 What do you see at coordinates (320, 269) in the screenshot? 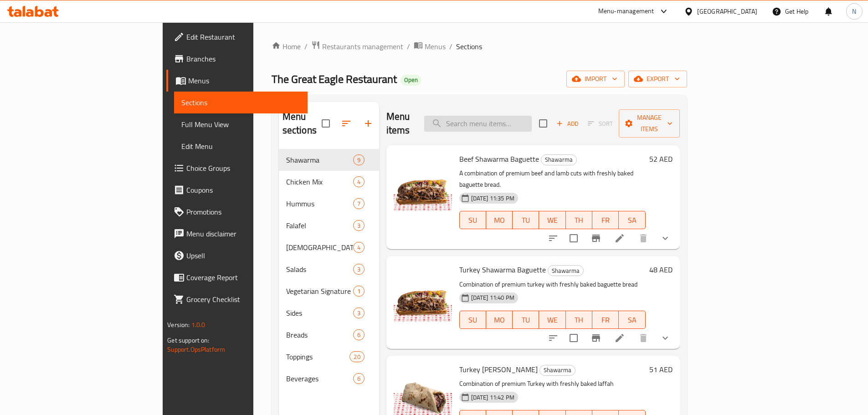
I see `div: Salads` at bounding box center [320, 269].